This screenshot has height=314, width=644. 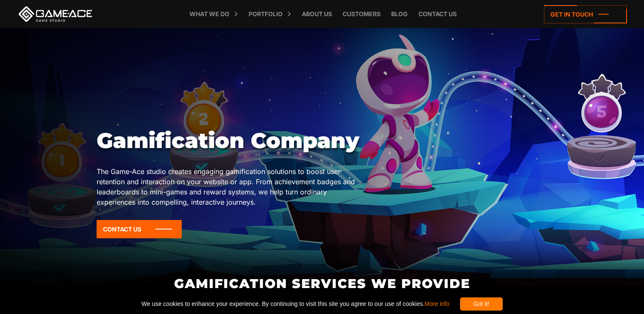 I want to click on div: Got it!, so click(x=481, y=304).